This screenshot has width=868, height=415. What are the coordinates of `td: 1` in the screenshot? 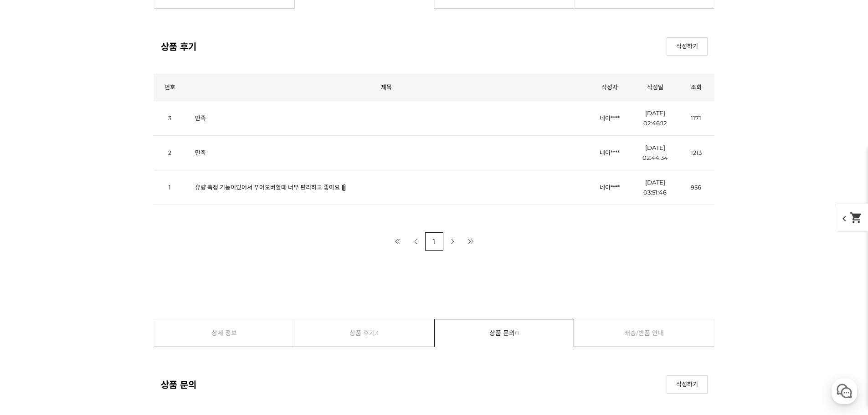 It's located at (170, 187).